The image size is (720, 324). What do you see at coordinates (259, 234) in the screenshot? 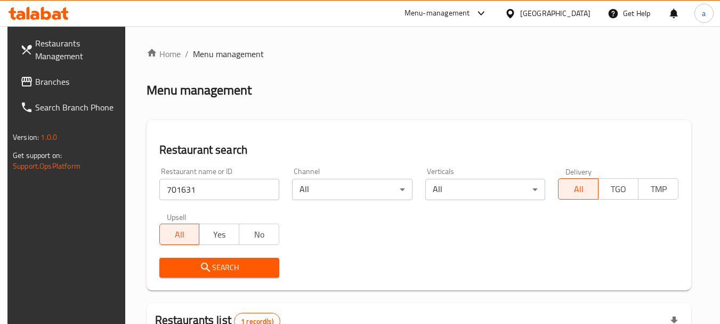
I see `button: No` at bounding box center [259, 234].